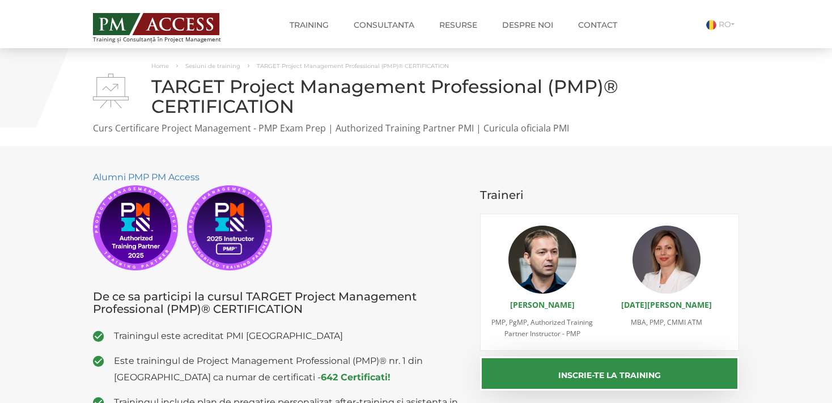 This screenshot has width=832, height=403. I want to click on a: Sesiuni de training, so click(213, 66).